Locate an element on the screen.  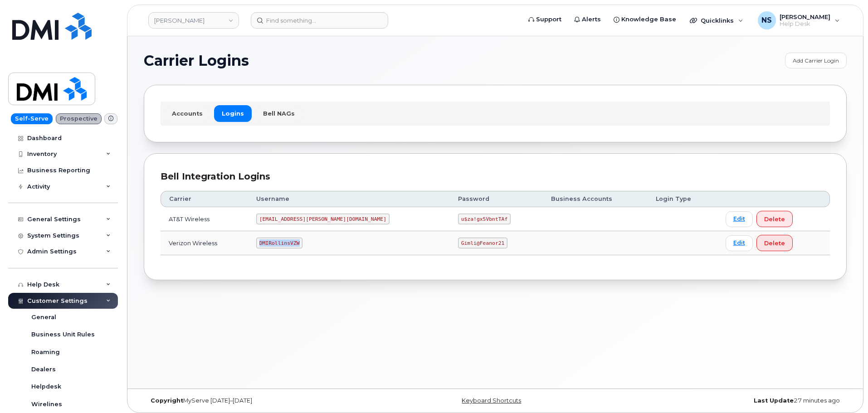
div: 27 minutes ago is located at coordinates (730, 401).